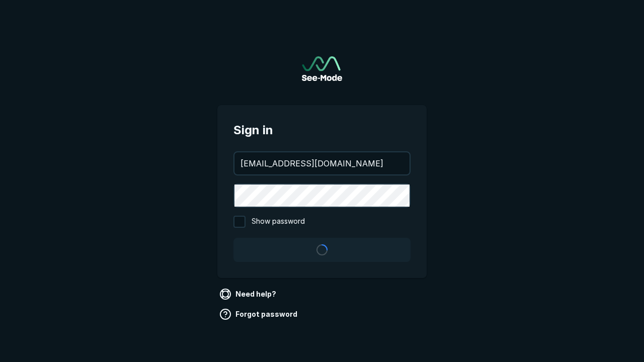 The height and width of the screenshot is (362, 644). What do you see at coordinates (259, 314) in the screenshot?
I see `a: Forgot password` at bounding box center [259, 314].